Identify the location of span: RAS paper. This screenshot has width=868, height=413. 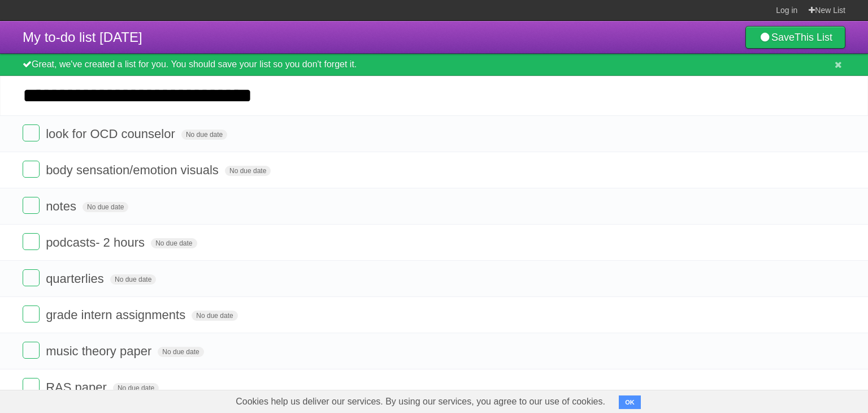
(77, 387).